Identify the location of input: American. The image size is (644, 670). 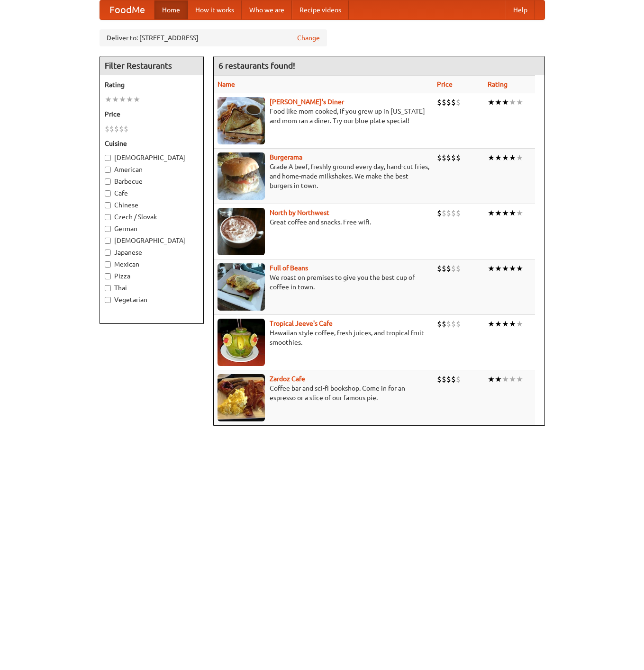
(108, 169).